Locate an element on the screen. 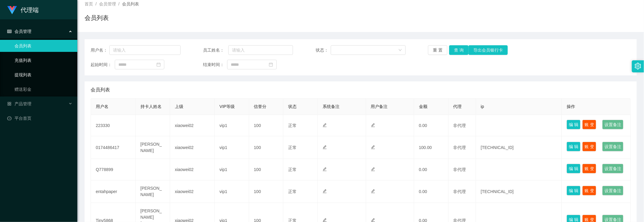  span: ip is located at coordinates (482, 106).